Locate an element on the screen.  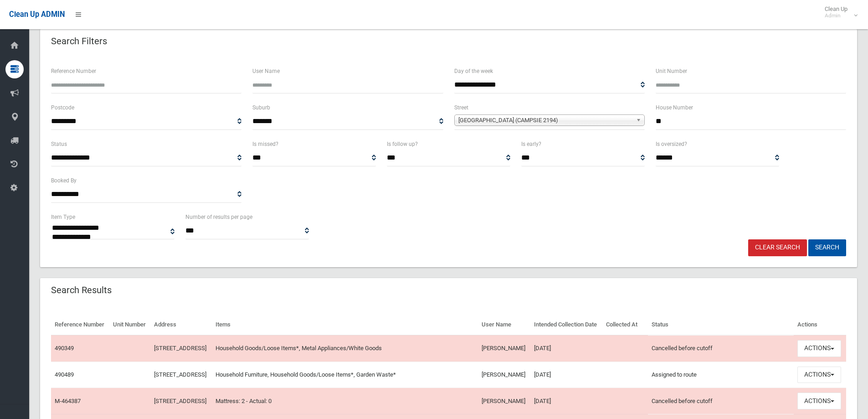
label: Reference Number is located at coordinates (73, 71).